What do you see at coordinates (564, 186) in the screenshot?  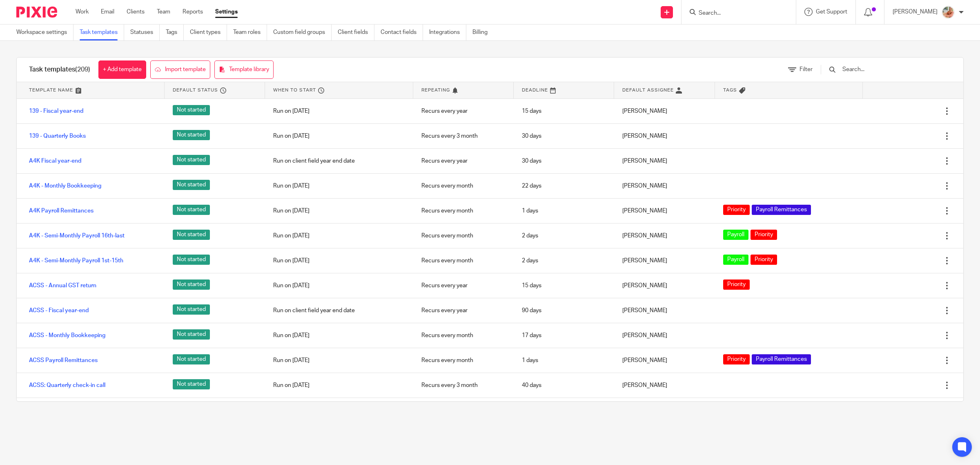 I see `div: 22 days` at bounding box center [564, 186].